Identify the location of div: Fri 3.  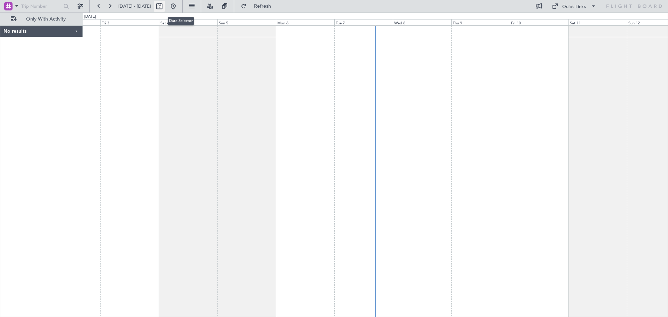
(129, 22).